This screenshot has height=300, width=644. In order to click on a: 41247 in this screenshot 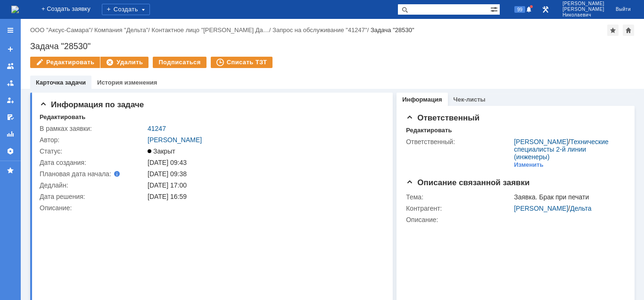, I will do `click(156, 129)`.